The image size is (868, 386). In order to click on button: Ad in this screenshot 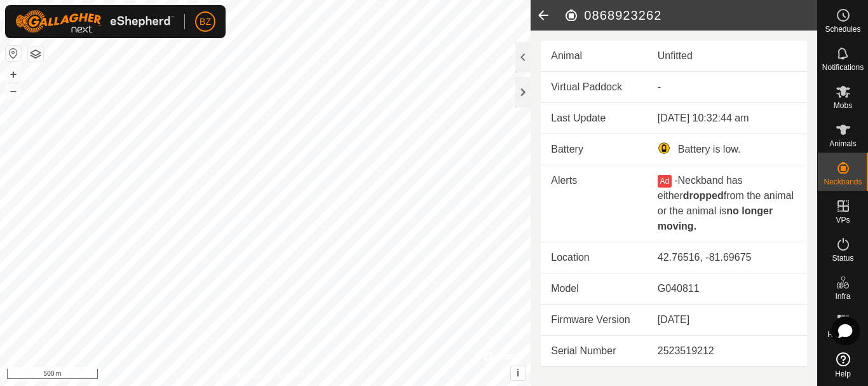, I will do `click(665, 181)`.